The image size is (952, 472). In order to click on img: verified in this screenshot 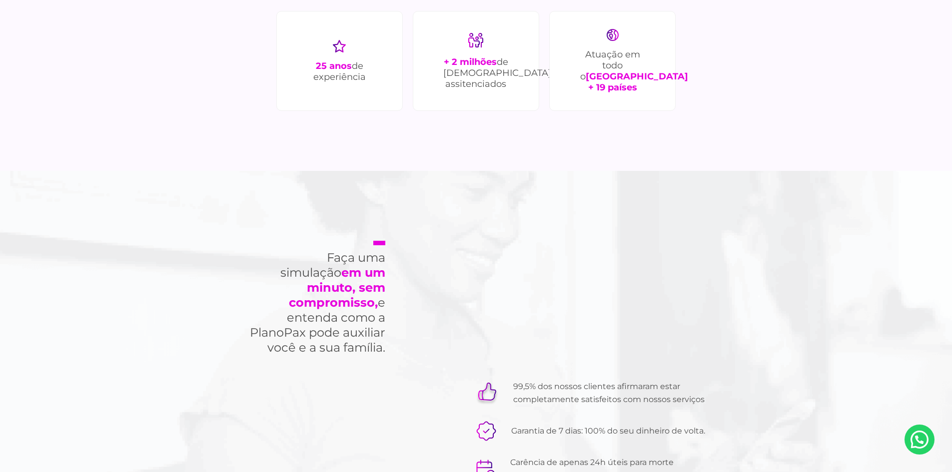, I will do `click(486, 431)`.